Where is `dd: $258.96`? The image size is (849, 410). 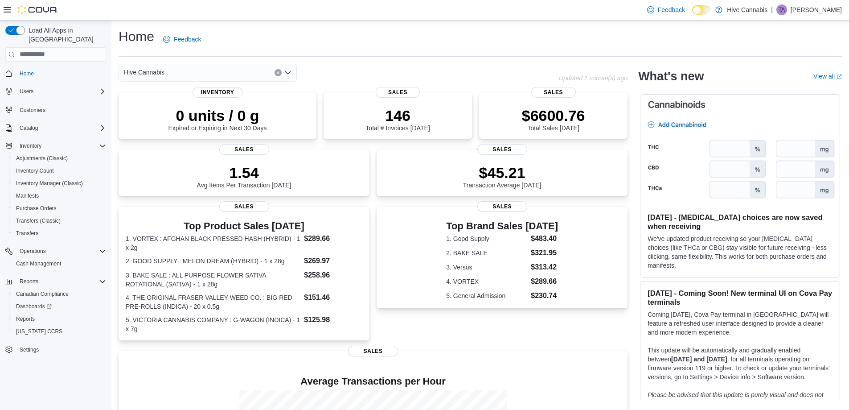
dd: $258.96 is located at coordinates (333, 275).